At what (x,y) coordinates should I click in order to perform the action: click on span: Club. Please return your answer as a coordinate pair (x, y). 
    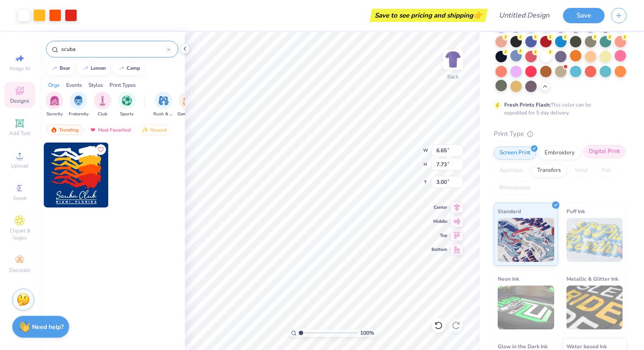
    Looking at the image, I should click on (103, 114).